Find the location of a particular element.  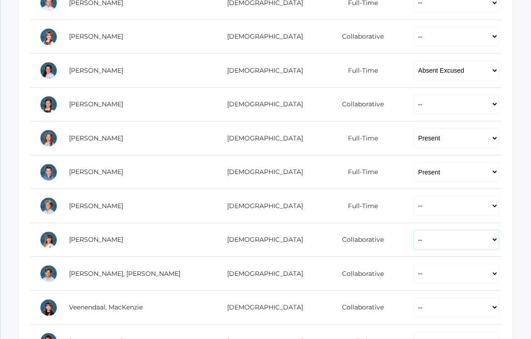

div: William Sigwing is located at coordinates (49, 206).